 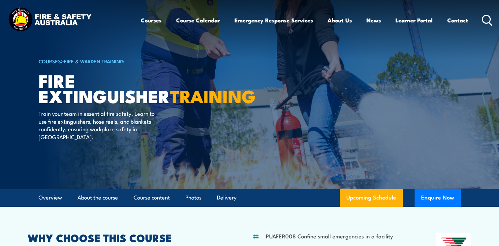 What do you see at coordinates (340, 20) in the screenshot?
I see `a: About Us` at bounding box center [340, 20].